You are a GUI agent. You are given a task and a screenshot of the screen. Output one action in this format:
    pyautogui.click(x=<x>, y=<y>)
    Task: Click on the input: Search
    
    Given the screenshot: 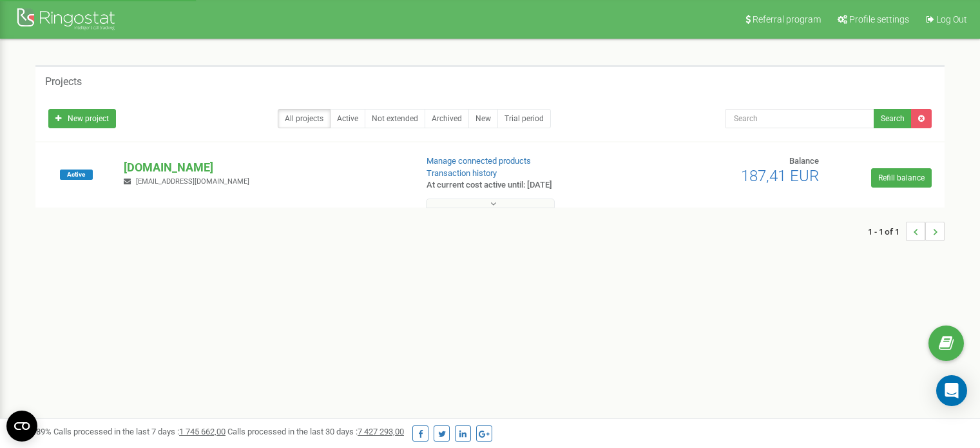 What is the action you would take?
    pyautogui.click(x=800, y=119)
    